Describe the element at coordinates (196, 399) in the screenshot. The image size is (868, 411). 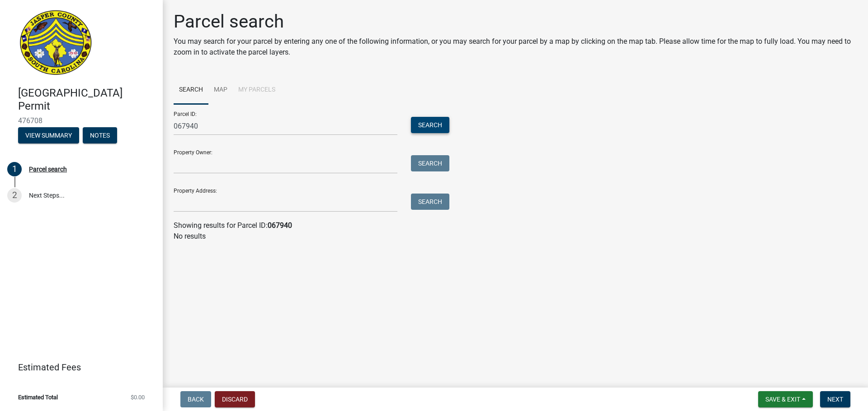
I see `span: Back` at that location.